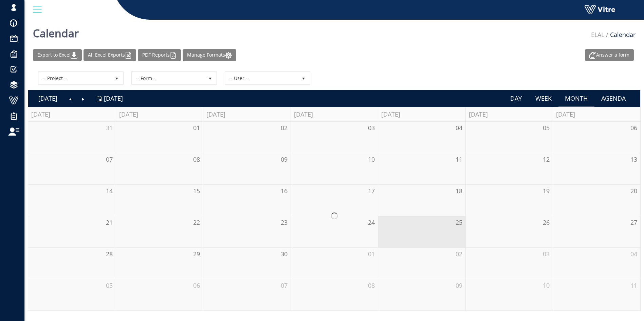 This screenshot has width=644, height=321. I want to click on li: Calendar, so click(620, 35).